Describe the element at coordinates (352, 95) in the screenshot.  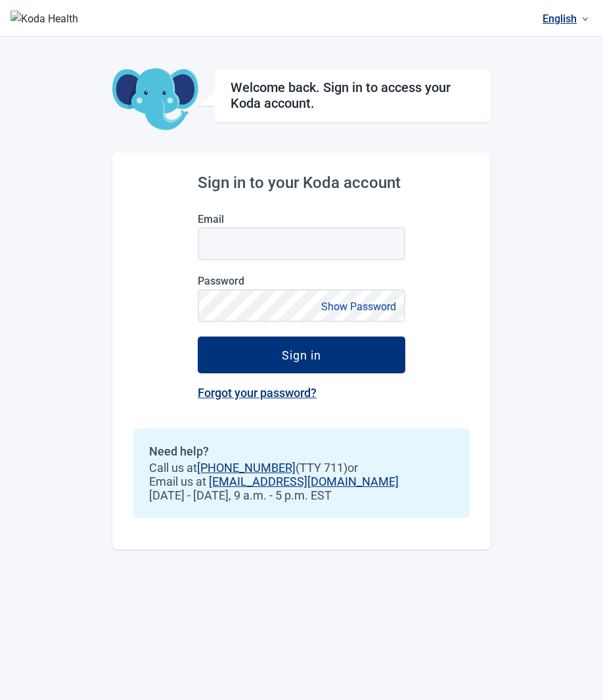
I see `h1: Welcome back. Sign in to access your Koda account.` at that location.